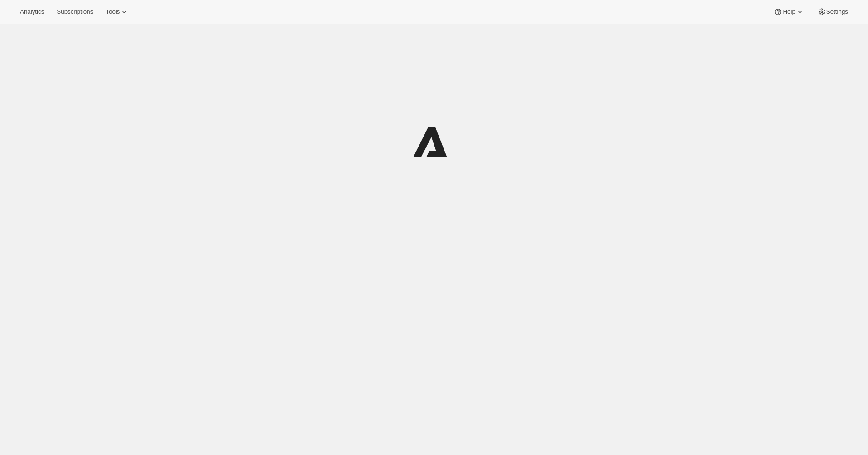  Describe the element at coordinates (789, 12) in the screenshot. I see `span: Help` at that location.